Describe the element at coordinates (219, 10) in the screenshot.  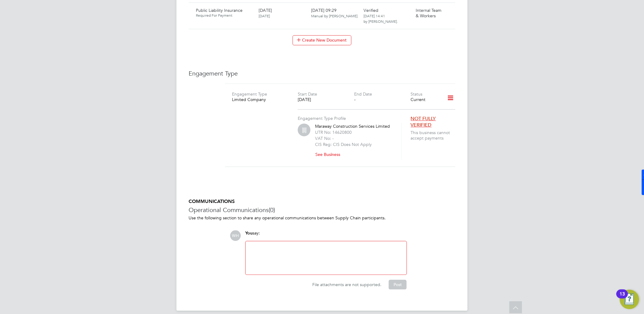
I see `span: Public Liability Insurance` at that location.